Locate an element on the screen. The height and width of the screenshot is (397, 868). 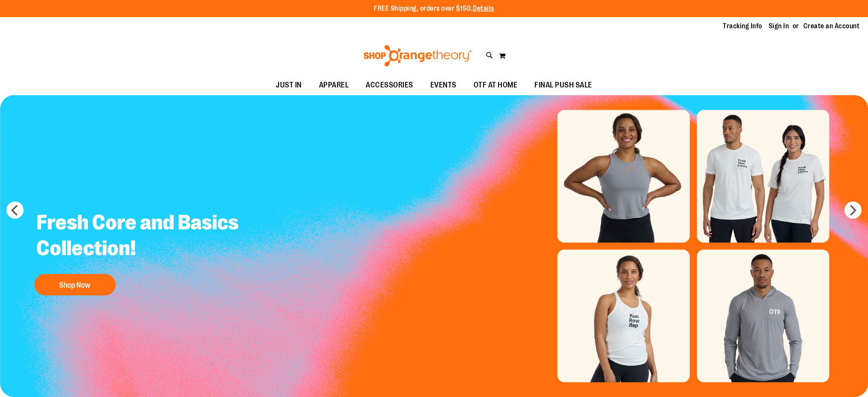
button: prev is located at coordinates (15, 210).